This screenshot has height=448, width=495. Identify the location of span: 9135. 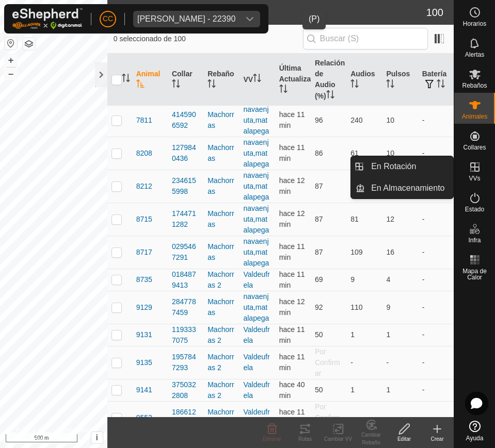
(144, 363).